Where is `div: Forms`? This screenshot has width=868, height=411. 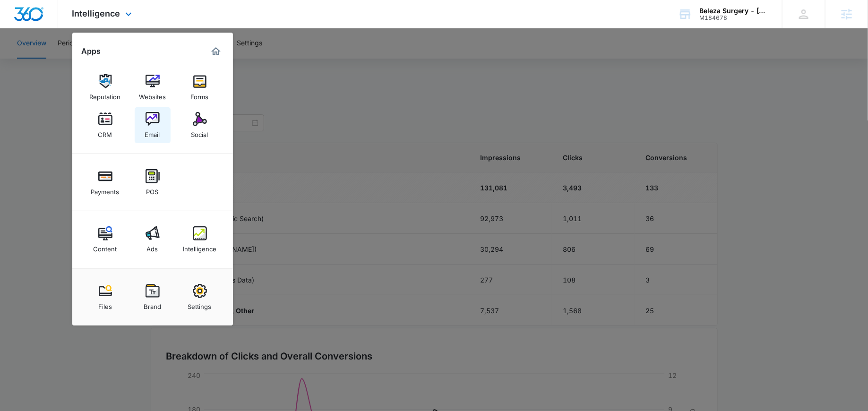
div: Forms is located at coordinates (200, 94).